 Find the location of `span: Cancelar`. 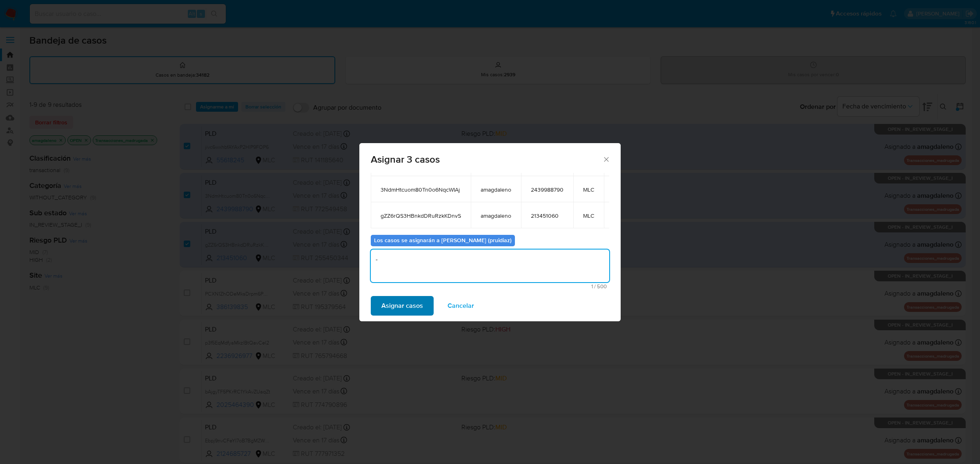

span: Cancelar is located at coordinates (461, 306).